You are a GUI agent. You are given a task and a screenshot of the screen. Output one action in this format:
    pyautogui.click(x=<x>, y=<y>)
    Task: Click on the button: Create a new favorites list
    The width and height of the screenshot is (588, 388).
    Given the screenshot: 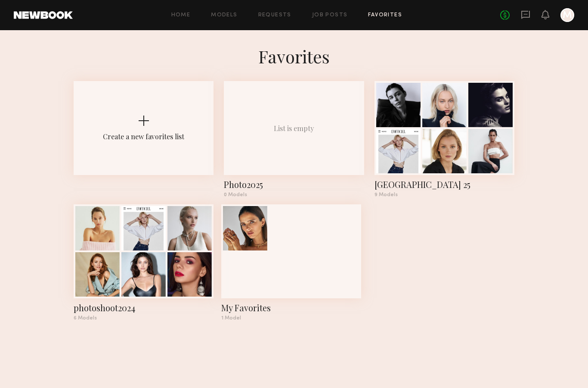 What is the action you would take?
    pyautogui.click(x=144, y=142)
    